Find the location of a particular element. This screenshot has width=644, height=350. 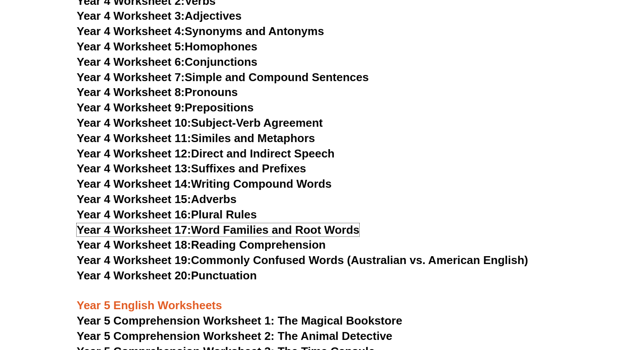

span: Year 4 Worksheet 8: is located at coordinates (130, 92).